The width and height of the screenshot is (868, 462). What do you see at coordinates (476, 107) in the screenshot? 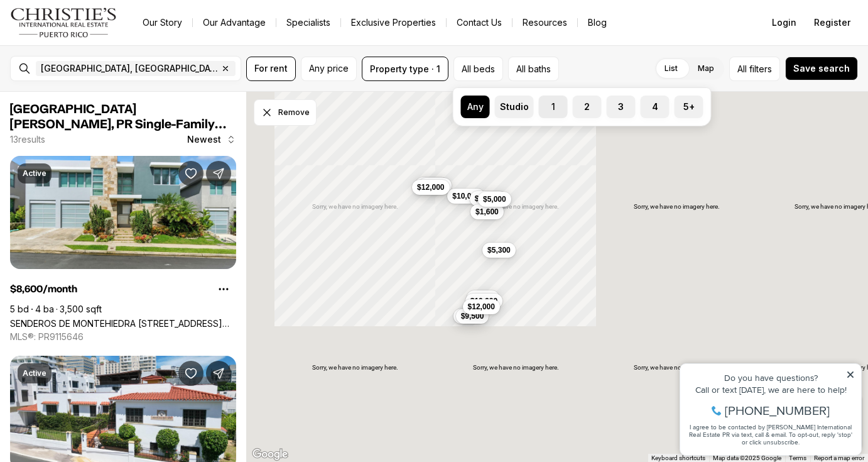
I see `label: Any` at bounding box center [476, 107].